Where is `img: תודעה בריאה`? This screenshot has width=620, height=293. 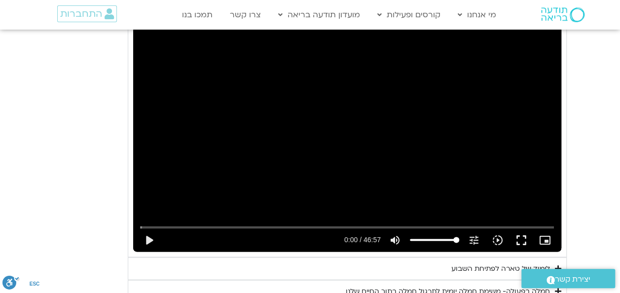
img: תודעה בריאה is located at coordinates (563, 15).